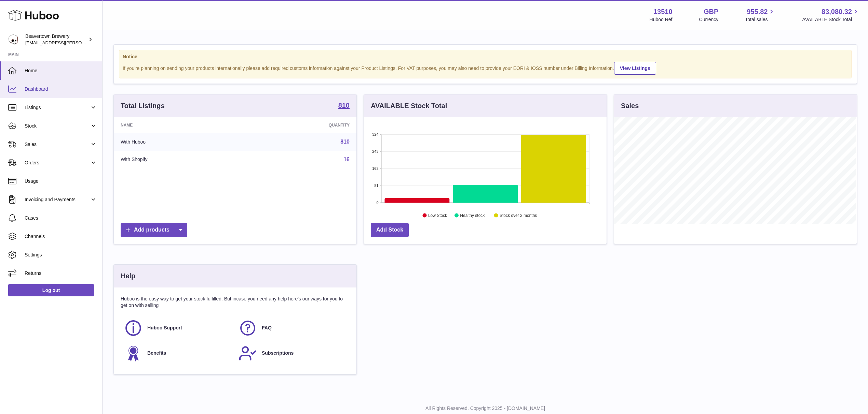  Describe the element at coordinates (235, 303) in the screenshot. I see `p: Huboo is the easy way to get your stock fulfilled. But incase you need any help here's our ways f...` at that location.